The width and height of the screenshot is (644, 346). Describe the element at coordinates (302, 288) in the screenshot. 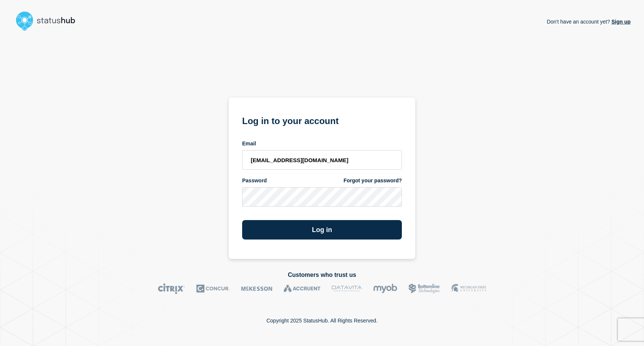

I see `img: Accruent logo` at that location.